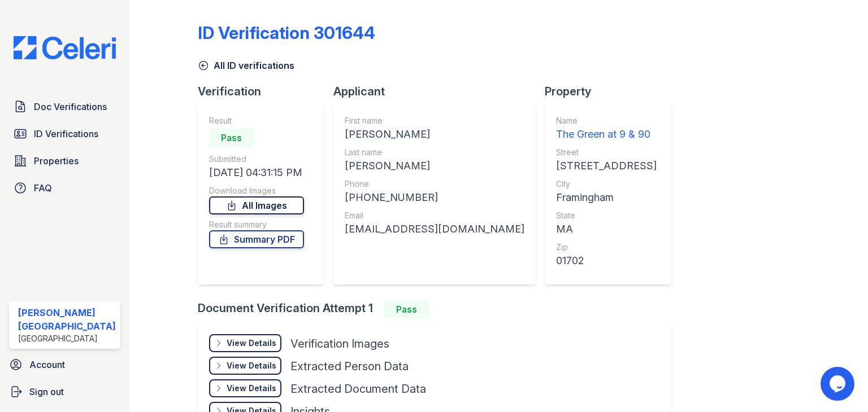 The image size is (868, 412). What do you see at coordinates (358, 389) in the screenshot?
I see `div: Extracted Document Data` at bounding box center [358, 389].